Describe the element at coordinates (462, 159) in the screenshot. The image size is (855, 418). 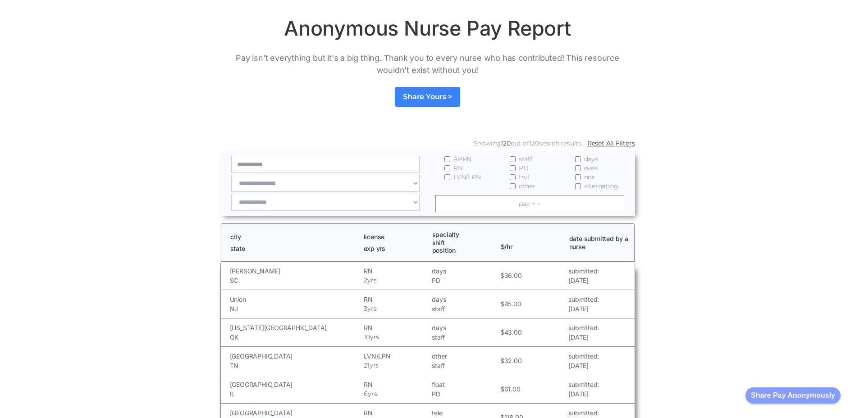
I see `span: APRN` at that location.